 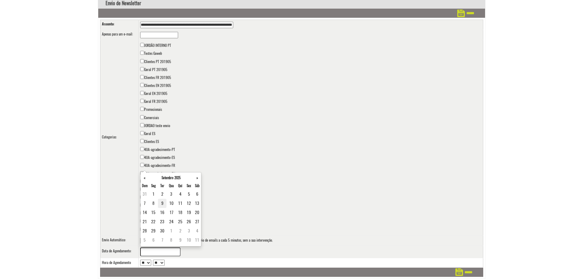 I want to click on td: 27, so click(x=197, y=222).